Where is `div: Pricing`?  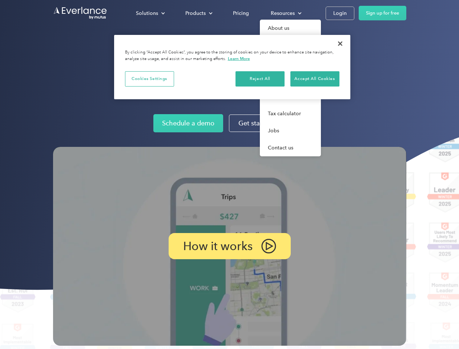
div: Pricing is located at coordinates (241, 13).